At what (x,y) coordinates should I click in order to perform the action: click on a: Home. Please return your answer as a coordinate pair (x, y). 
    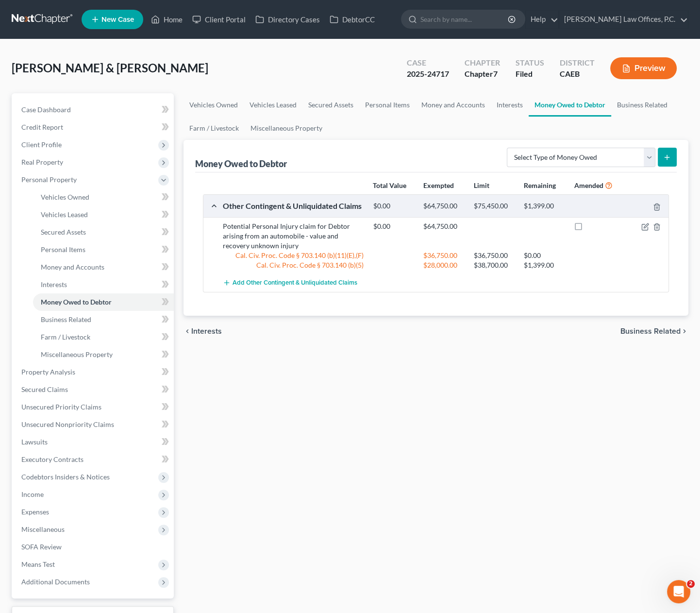
    Looking at the image, I should click on (167, 19).